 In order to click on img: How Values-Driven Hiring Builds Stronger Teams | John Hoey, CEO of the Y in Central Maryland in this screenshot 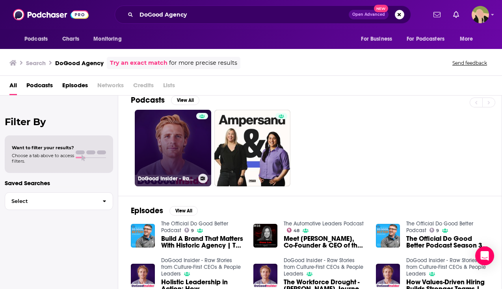, I will do `click(388, 275)`.